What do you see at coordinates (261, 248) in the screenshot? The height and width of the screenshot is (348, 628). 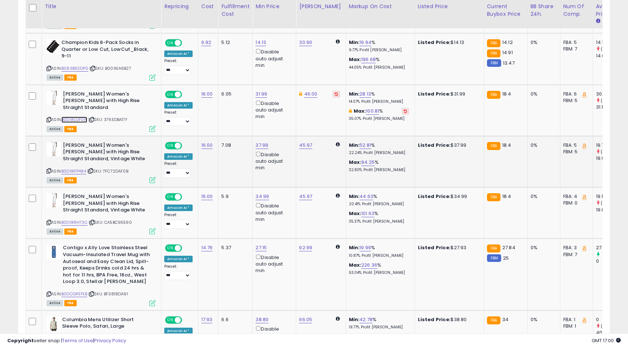 I see `a: 27.15` at bounding box center [261, 248].